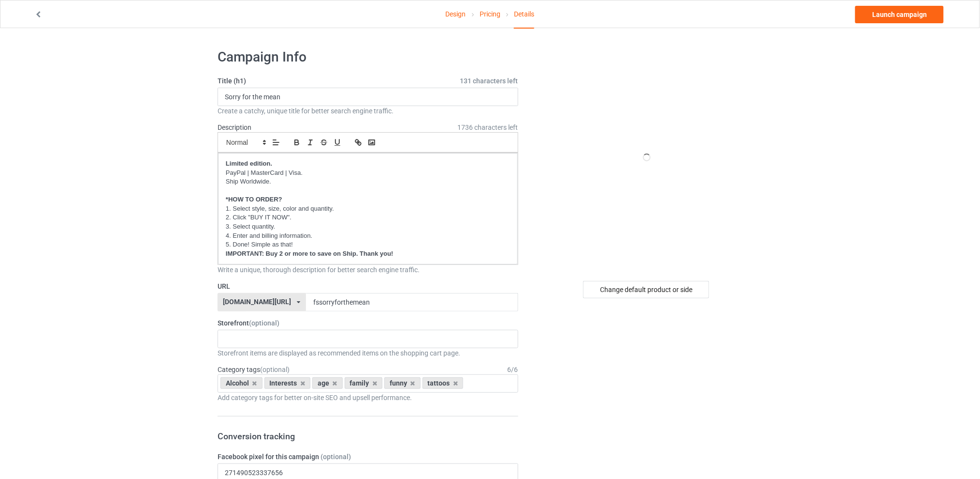  Describe the element at coordinates (368, 456) in the screenshot. I see `label: Facebook pixel for this campaign` at that location.